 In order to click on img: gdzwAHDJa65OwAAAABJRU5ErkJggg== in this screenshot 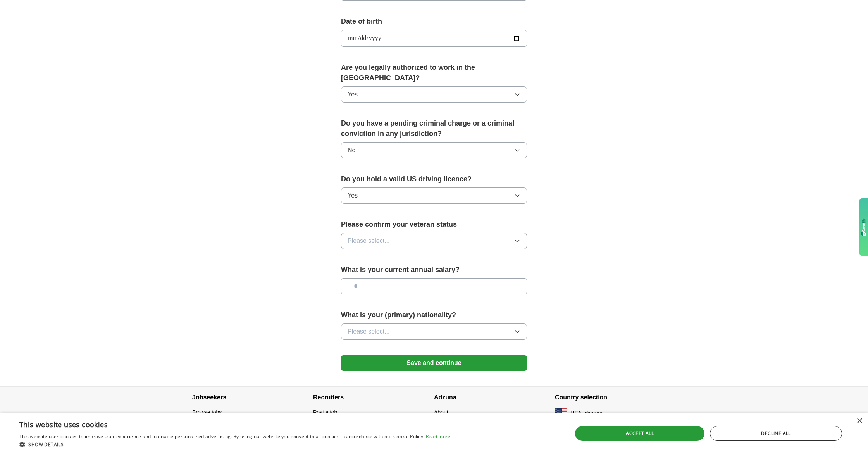, I will do `click(863, 227)`.